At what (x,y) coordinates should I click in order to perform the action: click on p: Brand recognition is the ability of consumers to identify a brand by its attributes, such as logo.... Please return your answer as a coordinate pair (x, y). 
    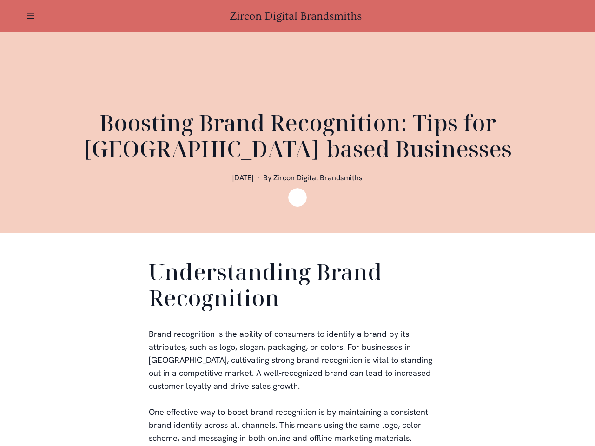
    Looking at the image, I should click on (297, 360).